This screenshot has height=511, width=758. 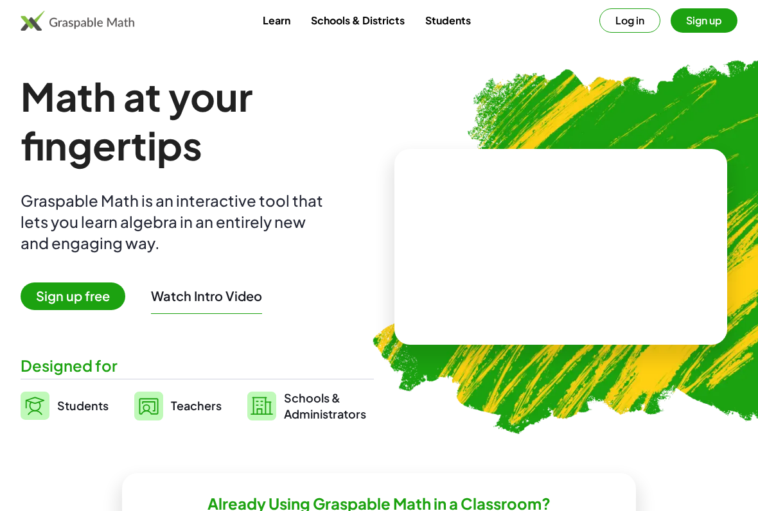 What do you see at coordinates (561, 247) in the screenshot?
I see `video: What is this? This is dynamic math notation. Dynamic math notation plays a central role in how Gr...` at bounding box center [561, 247].